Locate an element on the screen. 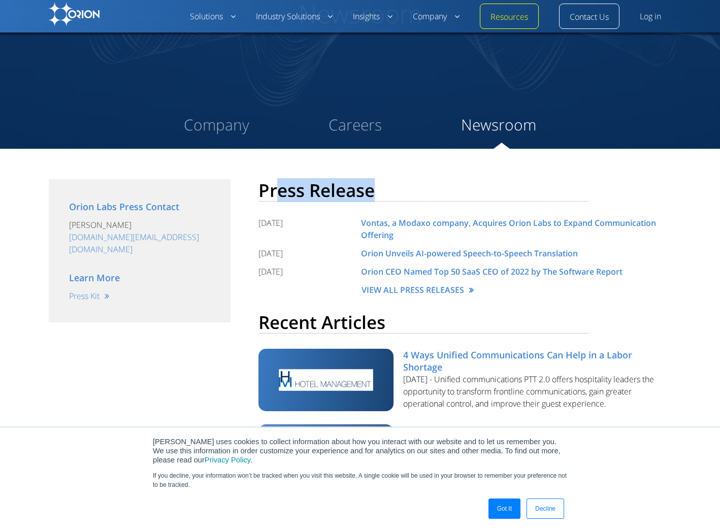  h6: Orion Labs Press Contact is located at coordinates (140, 207).